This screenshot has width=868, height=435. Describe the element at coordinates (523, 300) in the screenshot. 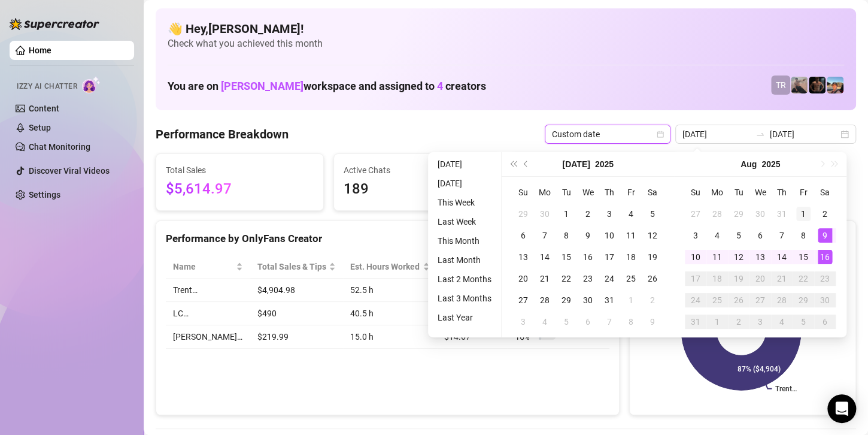

I see `td: 2025-07-27` at that location.